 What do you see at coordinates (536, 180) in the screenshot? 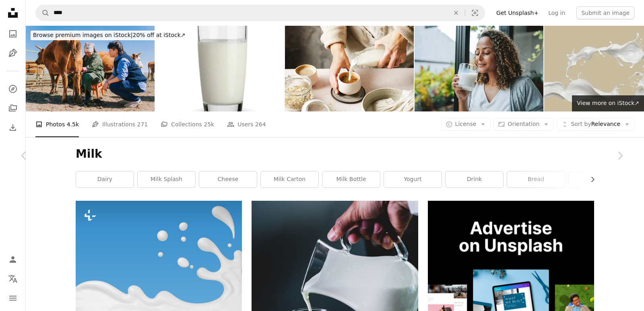
I see `a: bread` at bounding box center [536, 180].